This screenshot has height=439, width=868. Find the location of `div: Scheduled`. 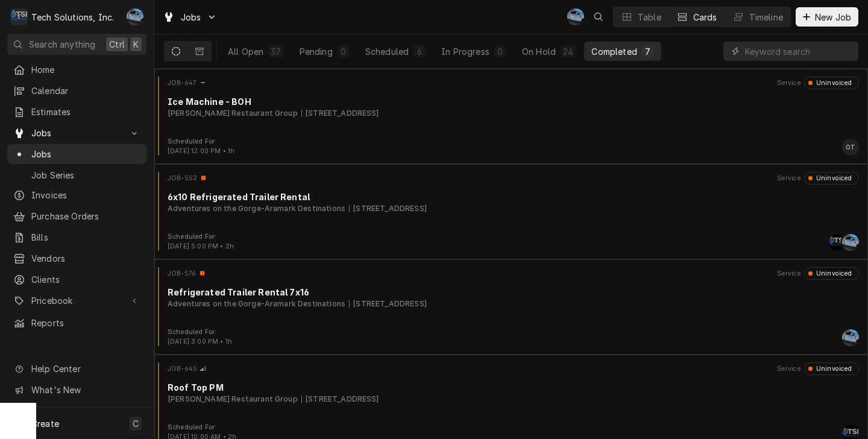

div: Scheduled is located at coordinates (387, 51).